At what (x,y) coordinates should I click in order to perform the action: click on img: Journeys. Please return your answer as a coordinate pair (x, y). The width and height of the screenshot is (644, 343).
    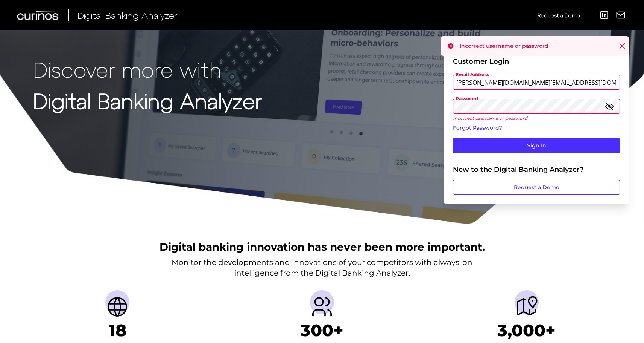
    Looking at the image, I should click on (527, 307).